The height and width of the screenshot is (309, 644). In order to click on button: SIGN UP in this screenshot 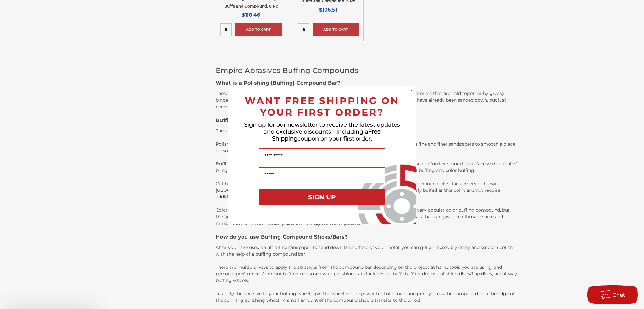, I will do `click(322, 197)`.